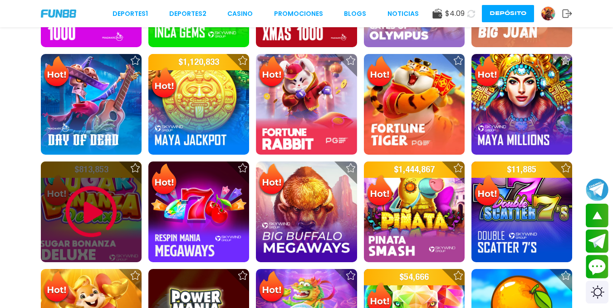 The image size is (613, 308). What do you see at coordinates (414, 104) in the screenshot?
I see `img: Fortune Tiger` at bounding box center [414, 104].